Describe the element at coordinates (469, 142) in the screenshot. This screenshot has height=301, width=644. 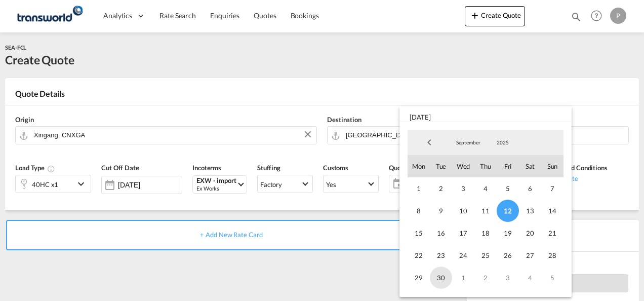
I see `span: September` at that location.